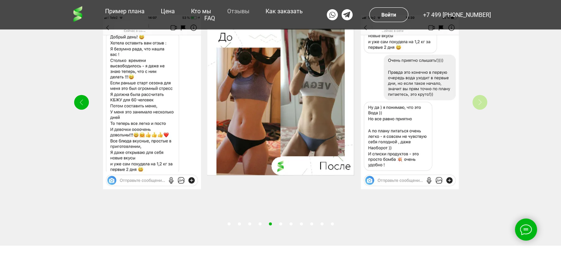 The height and width of the screenshot is (259, 561). Describe the element at coordinates (389, 15) in the screenshot. I see `a: Войти` at that location.